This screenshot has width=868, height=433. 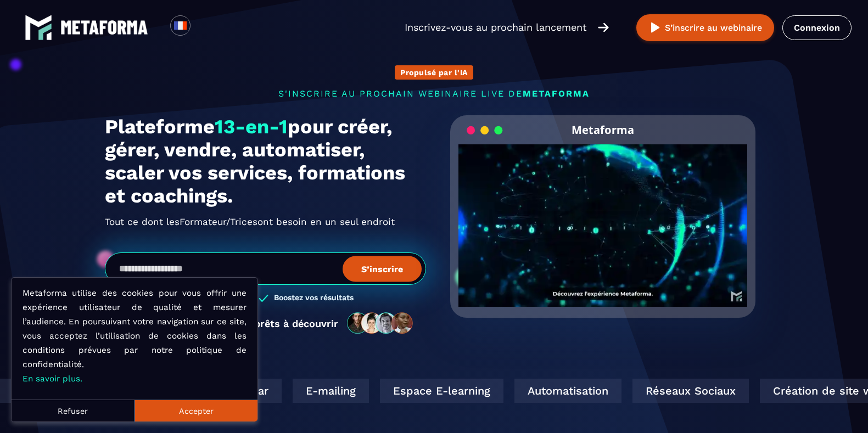 I want to click on h1: Plateforme pour créer, gérer, vendre, automatiser, scaler vos services, formations et coachings., so click(x=265, y=161).